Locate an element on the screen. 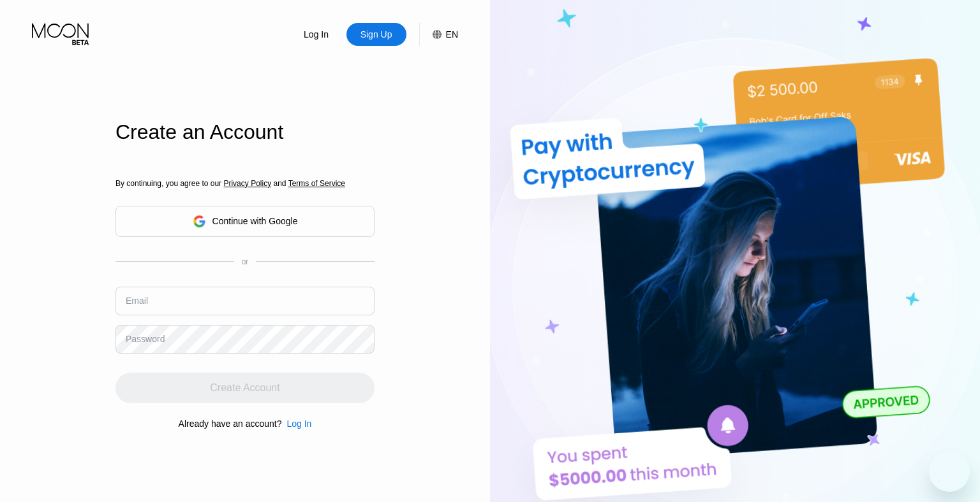  span: Privacy Policy is located at coordinates (247, 183).